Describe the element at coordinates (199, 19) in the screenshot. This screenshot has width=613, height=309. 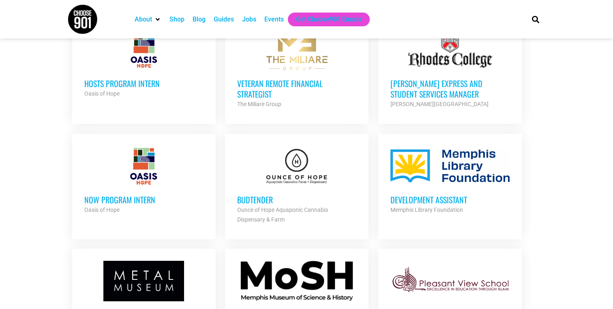
I see `div: Blog` at that location.